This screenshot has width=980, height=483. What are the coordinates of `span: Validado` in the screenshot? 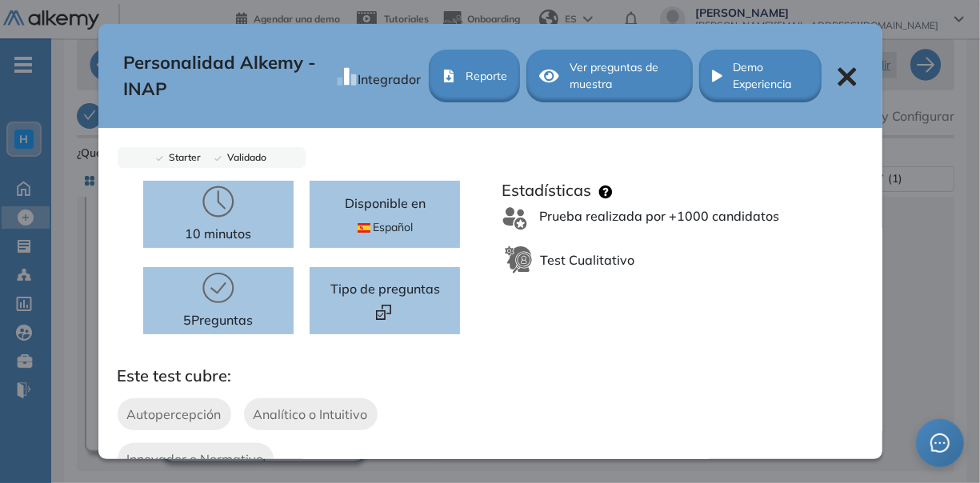 It's located at (244, 156).